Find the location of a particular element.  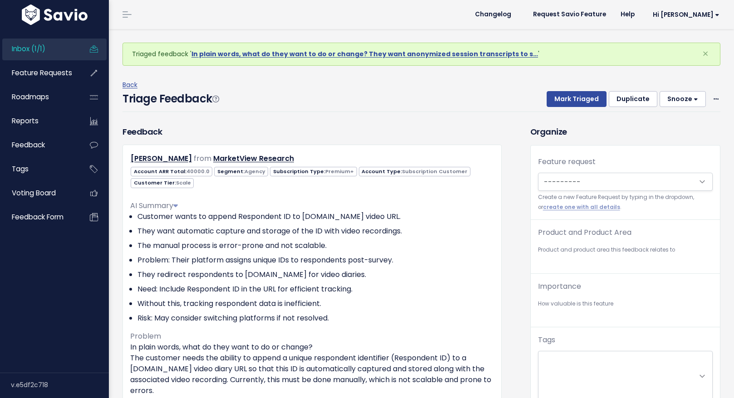

small: How valuable is this feature is located at coordinates (625, 304).